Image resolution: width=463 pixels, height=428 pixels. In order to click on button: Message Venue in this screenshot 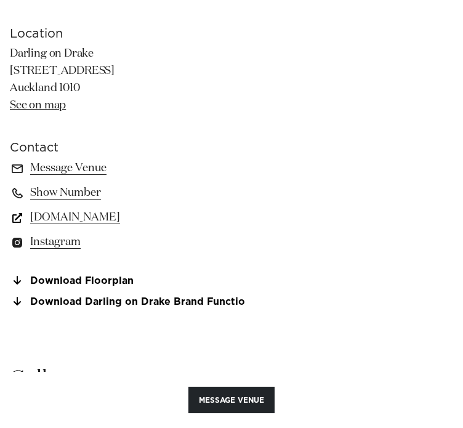, I will do `click(232, 400)`.